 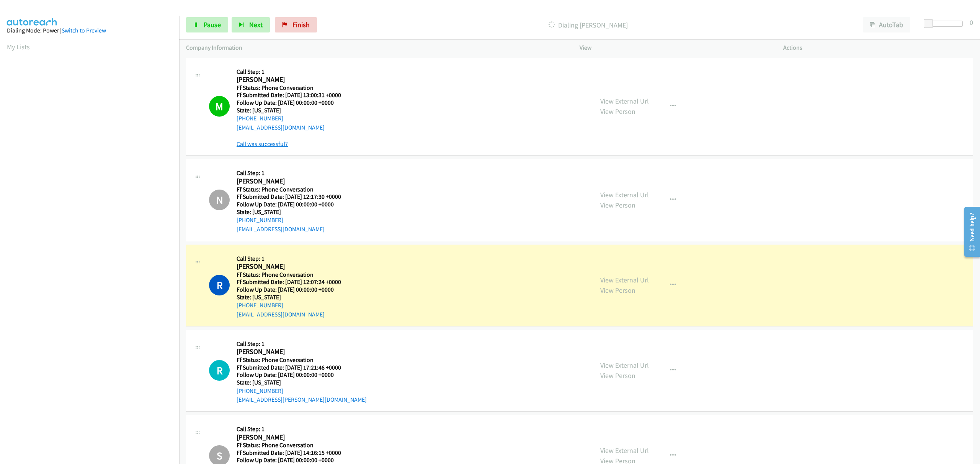 I want to click on div: Delay between calls (in seconds), so click(x=945, y=24).